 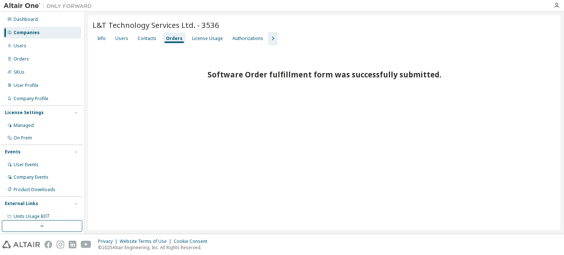 What do you see at coordinates (156, 25) in the screenshot?
I see `span: L&T Technology Services Ltd. - 3536` at bounding box center [156, 25].